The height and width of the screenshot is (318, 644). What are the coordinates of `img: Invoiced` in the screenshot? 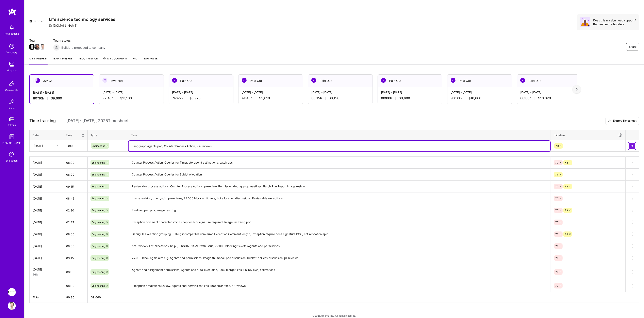 It's located at (105, 80).